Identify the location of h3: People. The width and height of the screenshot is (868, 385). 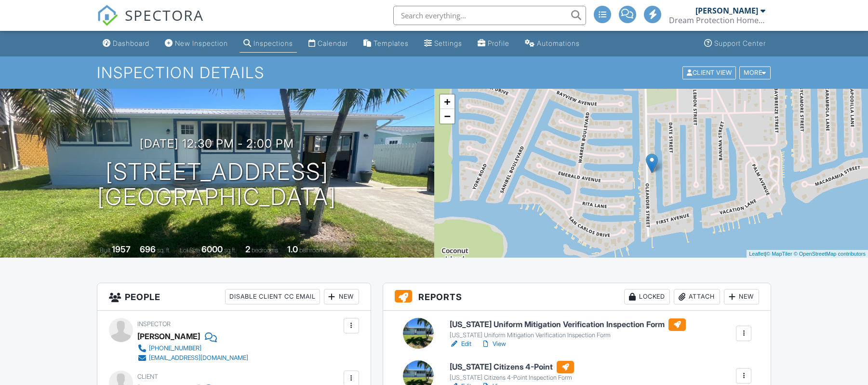
(234, 297).